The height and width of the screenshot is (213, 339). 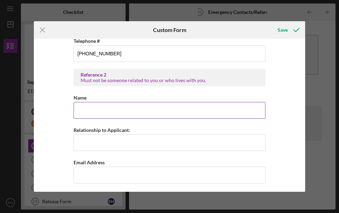 I want to click on button: Save, so click(x=288, y=30).